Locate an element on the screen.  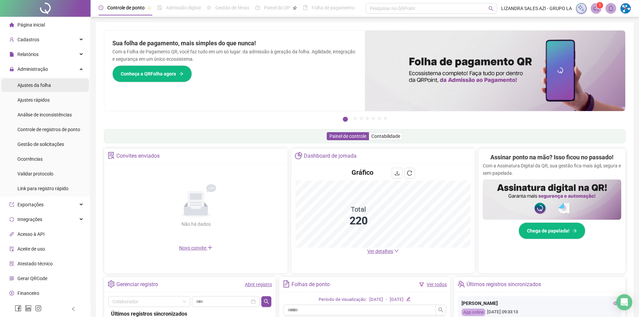
span: clock-circle is located at coordinates (101, 8).